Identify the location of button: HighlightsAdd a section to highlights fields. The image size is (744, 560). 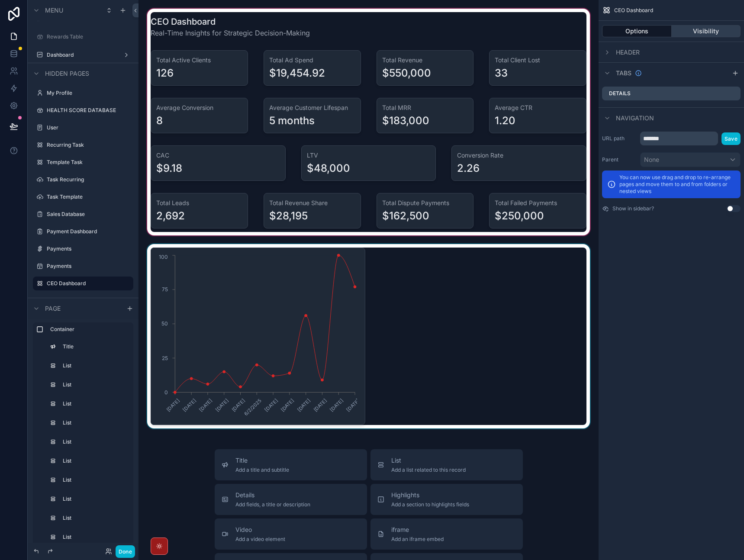
(446, 500).